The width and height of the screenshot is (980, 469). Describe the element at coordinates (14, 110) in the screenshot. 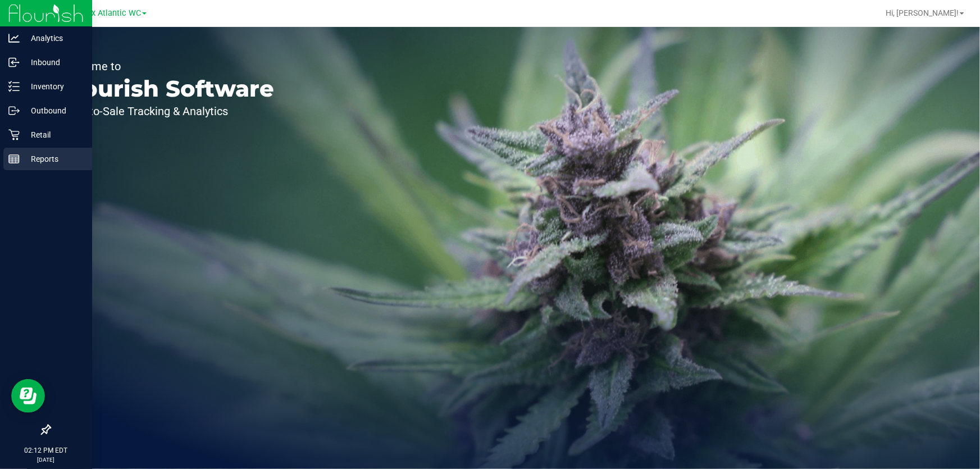

I see `inline-svg: Outbound` at that location.